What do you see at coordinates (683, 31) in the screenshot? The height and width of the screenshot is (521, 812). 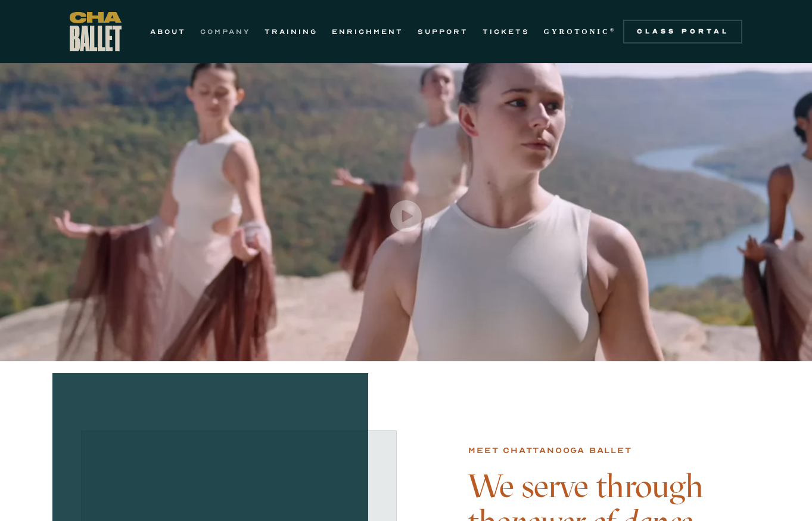 I see `a: Class Portal` at bounding box center [683, 31].